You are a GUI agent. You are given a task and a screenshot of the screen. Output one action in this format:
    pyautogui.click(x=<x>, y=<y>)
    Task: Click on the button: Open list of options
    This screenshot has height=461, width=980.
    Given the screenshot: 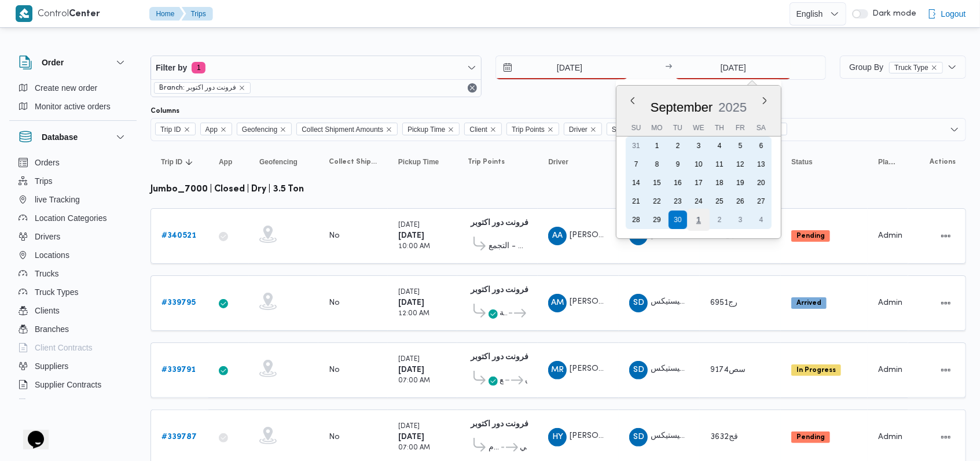 What is the action you would take?
    pyautogui.click(x=955, y=129)
    